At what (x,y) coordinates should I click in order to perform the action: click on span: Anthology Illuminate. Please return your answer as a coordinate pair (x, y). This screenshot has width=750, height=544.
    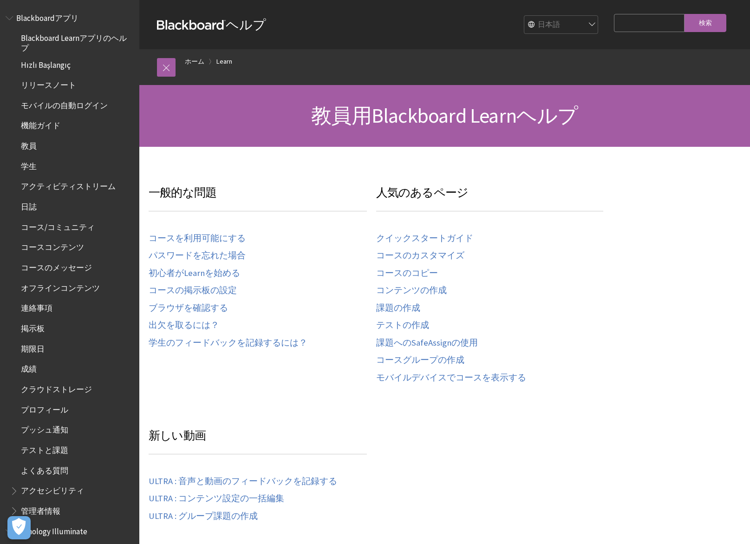
    Looking at the image, I should click on (52, 530).